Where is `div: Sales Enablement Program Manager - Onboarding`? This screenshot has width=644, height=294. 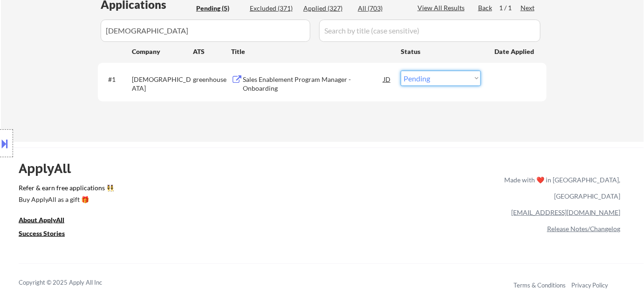 div: Sales Enablement Program Manager - Onboarding is located at coordinates (313, 83).